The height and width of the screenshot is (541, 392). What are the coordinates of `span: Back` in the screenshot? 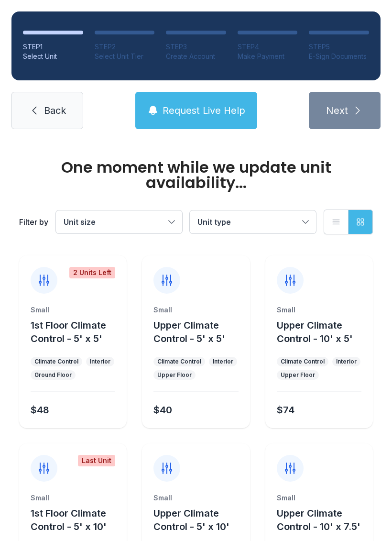 It's located at (55, 110).